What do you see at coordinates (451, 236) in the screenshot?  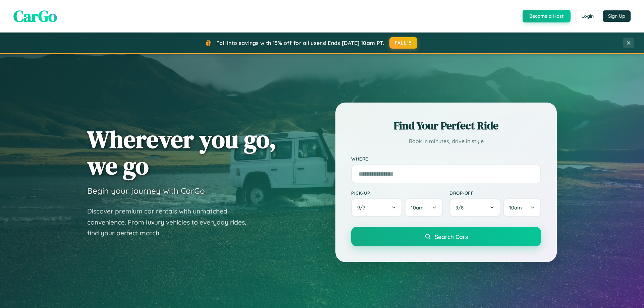 I see `span: Search Cars` at bounding box center [451, 236].